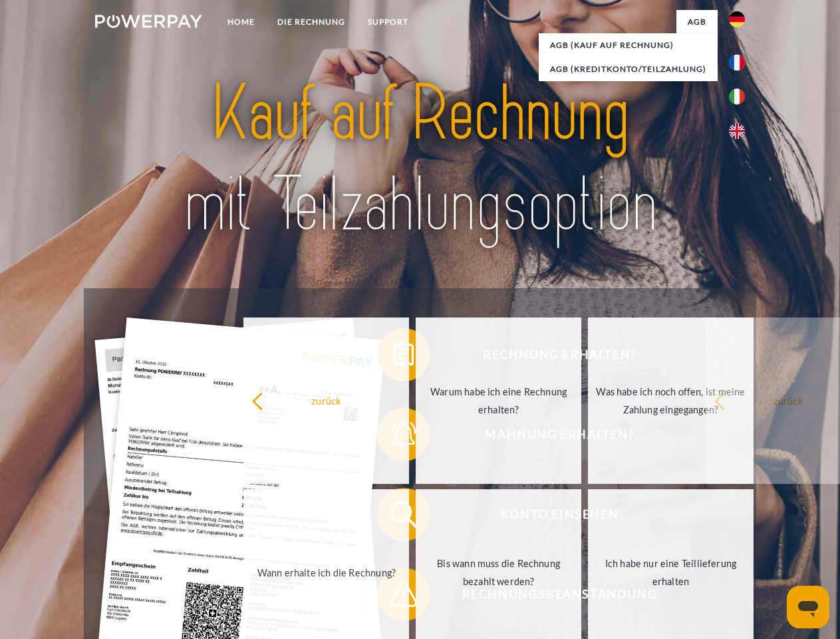 This screenshot has width=840, height=639. Describe the element at coordinates (696, 22) in the screenshot. I see `a: agb` at that location.